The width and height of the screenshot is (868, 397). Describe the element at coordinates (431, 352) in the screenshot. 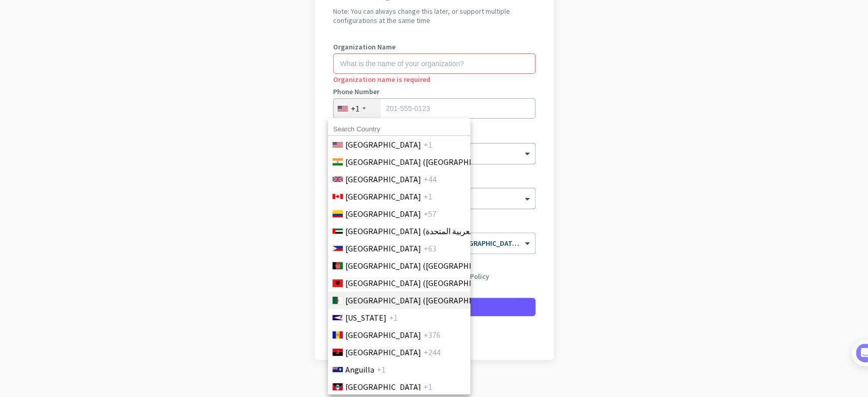

I see `span: +244` at that location.